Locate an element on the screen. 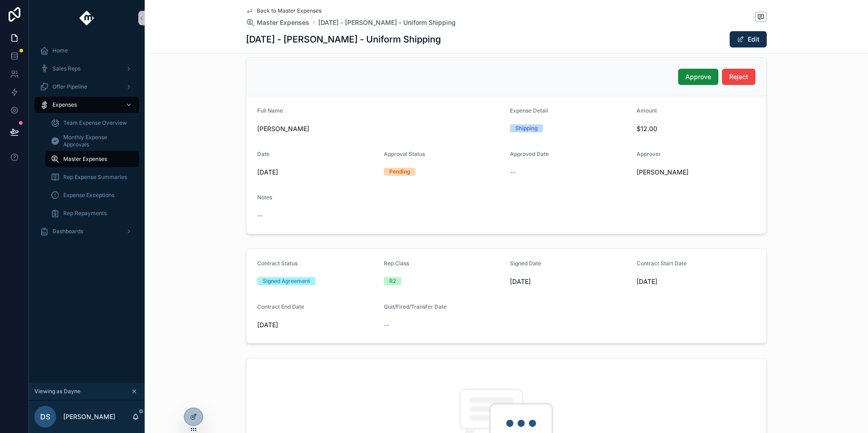 This screenshot has width=868, height=433. a: Monthly Expense Approvals is located at coordinates (92, 141).